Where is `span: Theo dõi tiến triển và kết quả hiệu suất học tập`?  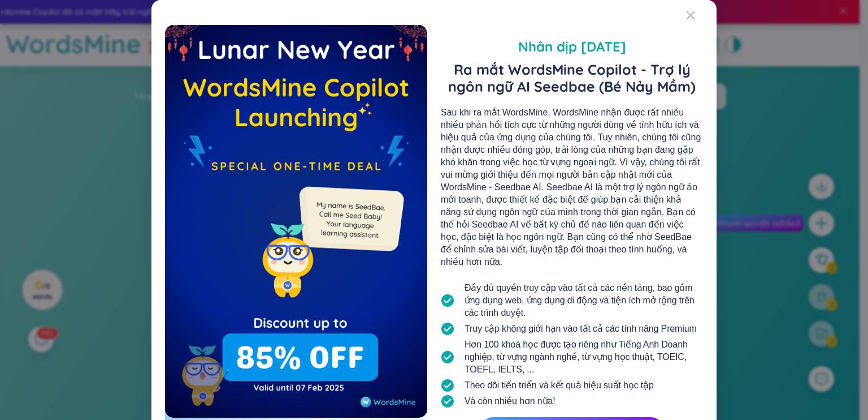 span: Theo dõi tiến triển và kết quả hiệu suất học tập is located at coordinates (559, 385).